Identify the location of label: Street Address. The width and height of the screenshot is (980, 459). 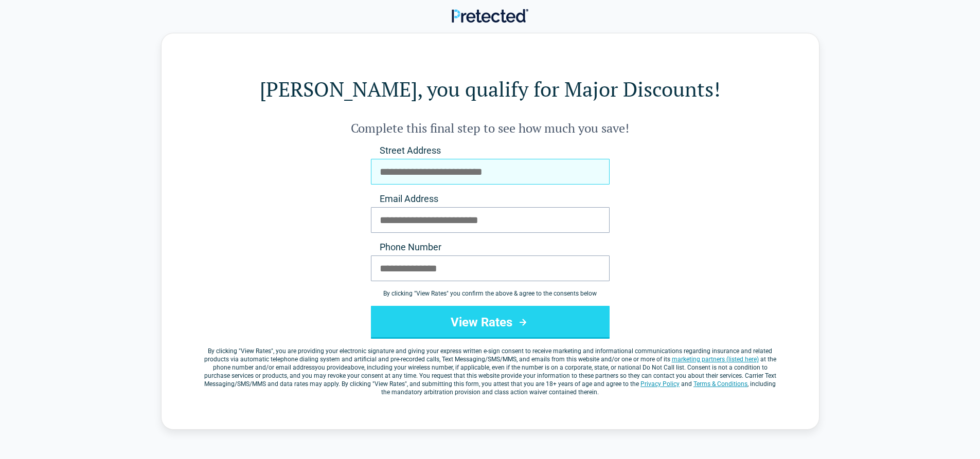
(490, 151).